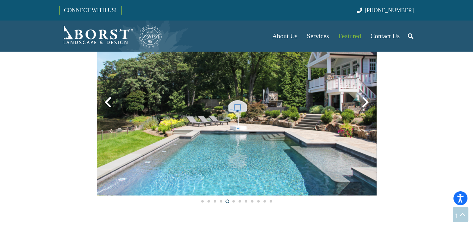 This screenshot has width=473, height=227. Describe the element at coordinates (317, 36) in the screenshot. I see `span: Services` at that location.